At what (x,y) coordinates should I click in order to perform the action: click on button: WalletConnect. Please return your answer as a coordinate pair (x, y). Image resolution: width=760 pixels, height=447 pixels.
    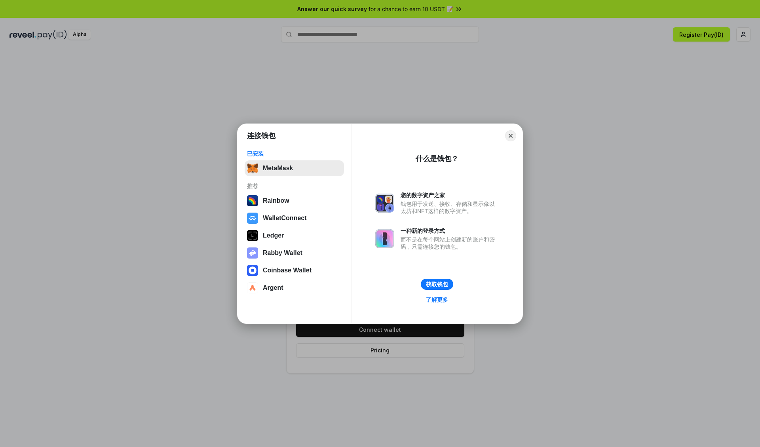
    Looking at the image, I should click on (294, 218).